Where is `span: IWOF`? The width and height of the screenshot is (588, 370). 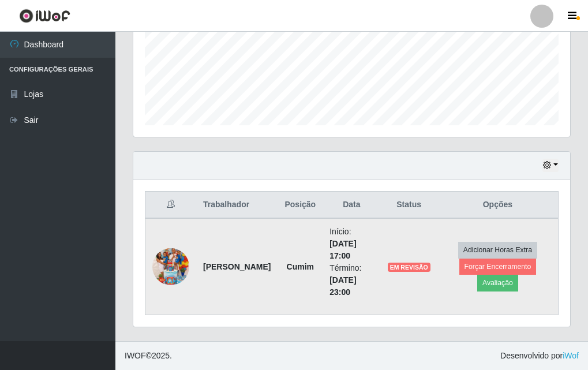
span: IWOF is located at coordinates (135, 356).